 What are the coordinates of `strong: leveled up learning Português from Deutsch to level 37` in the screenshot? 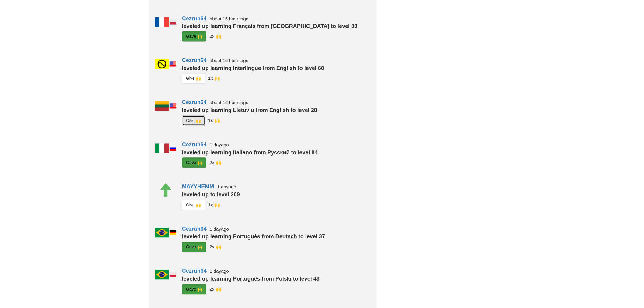 It's located at (253, 237).